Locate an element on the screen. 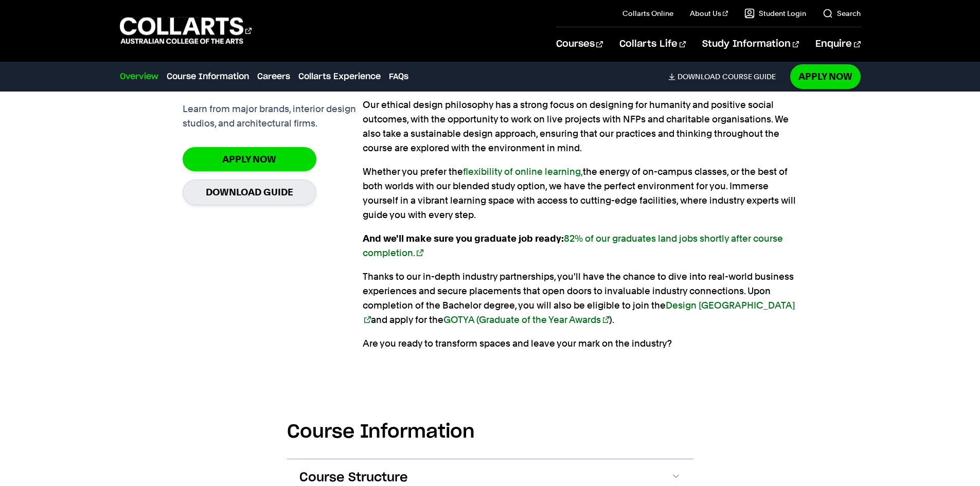  a: FAQs is located at coordinates (398, 77).